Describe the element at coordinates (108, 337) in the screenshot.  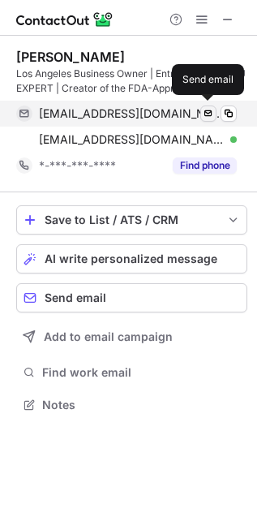
I see `span: Add to email campaign` at that location.